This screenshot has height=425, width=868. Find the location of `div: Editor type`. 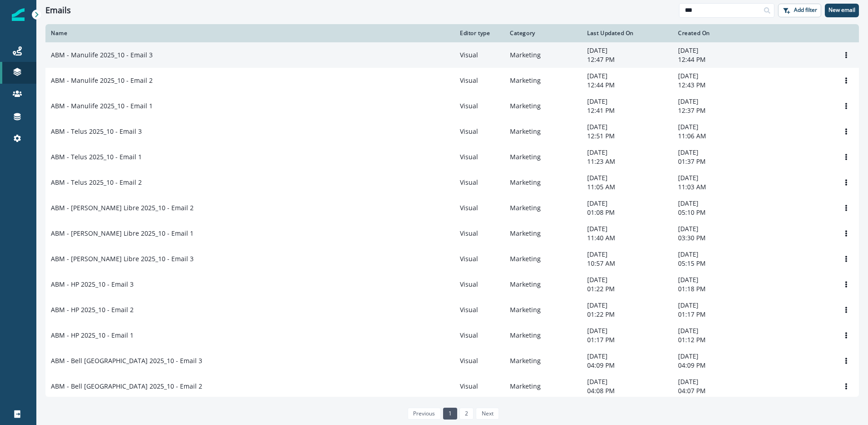

div: Editor type is located at coordinates (479, 33).